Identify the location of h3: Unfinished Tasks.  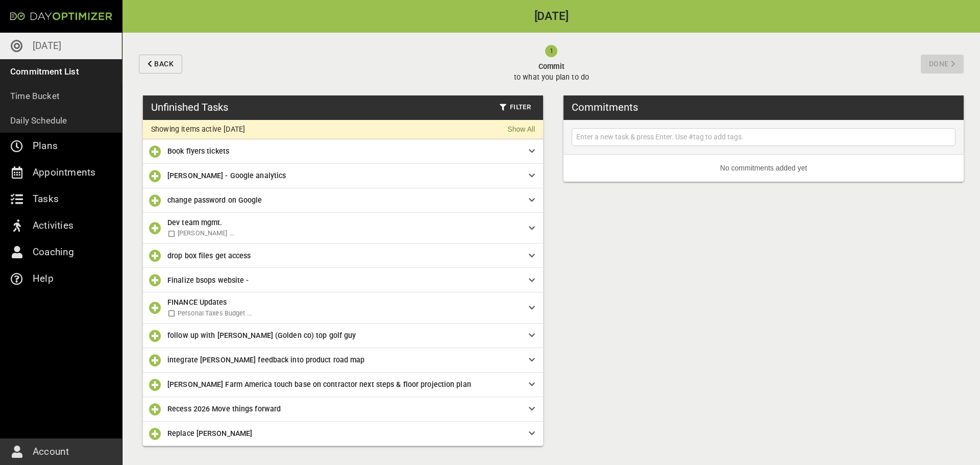
(189, 107).